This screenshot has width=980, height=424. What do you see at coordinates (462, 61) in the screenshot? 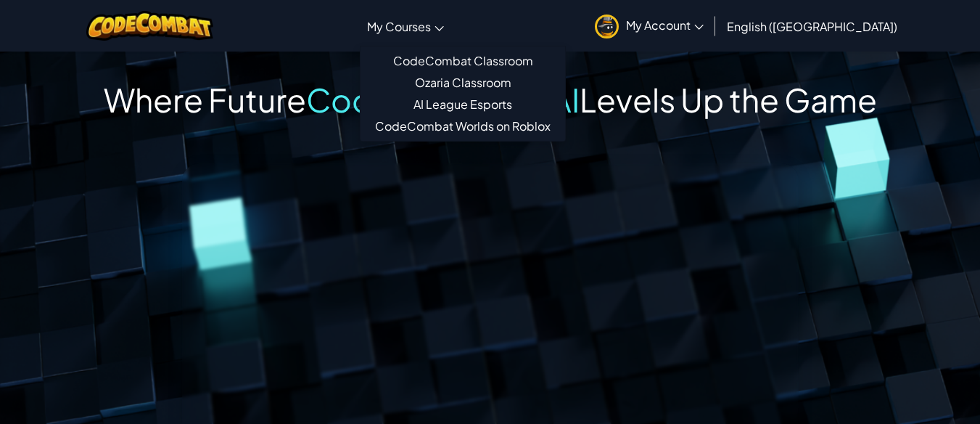
I see `a: CodeCombat Classroom` at bounding box center [462, 61].